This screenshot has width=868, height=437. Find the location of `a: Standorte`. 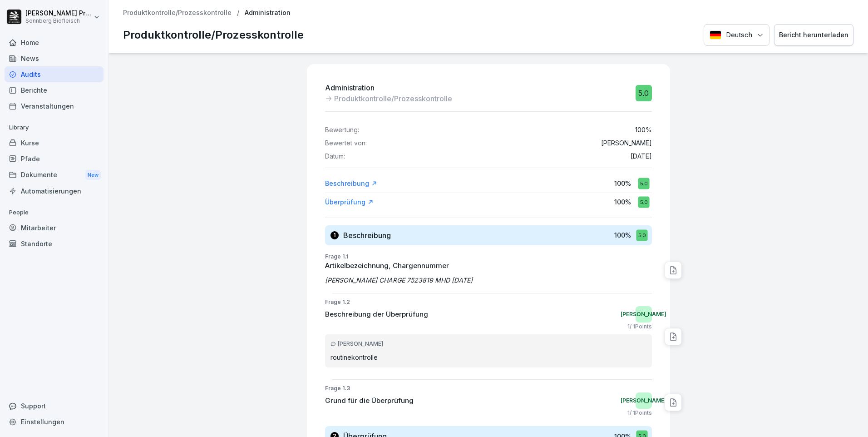

a: Standorte is located at coordinates (54, 243).